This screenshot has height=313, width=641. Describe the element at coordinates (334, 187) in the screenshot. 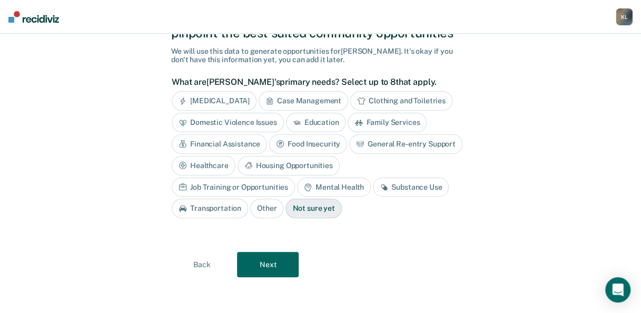

I see `div: Mental Health` at that location.